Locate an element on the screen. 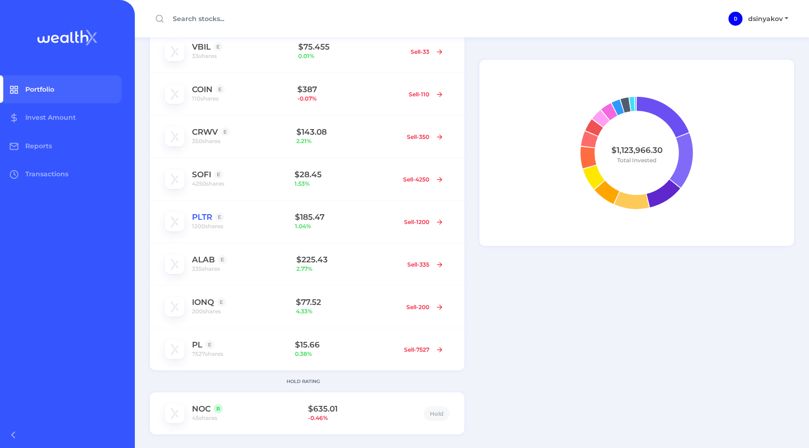 The width and height of the screenshot is (809, 448). button: Sell-200 is located at coordinates (425, 307).